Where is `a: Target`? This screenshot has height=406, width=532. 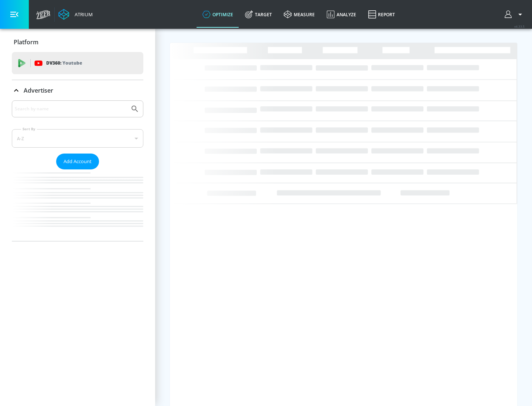
a: Target is located at coordinates (258, 14).